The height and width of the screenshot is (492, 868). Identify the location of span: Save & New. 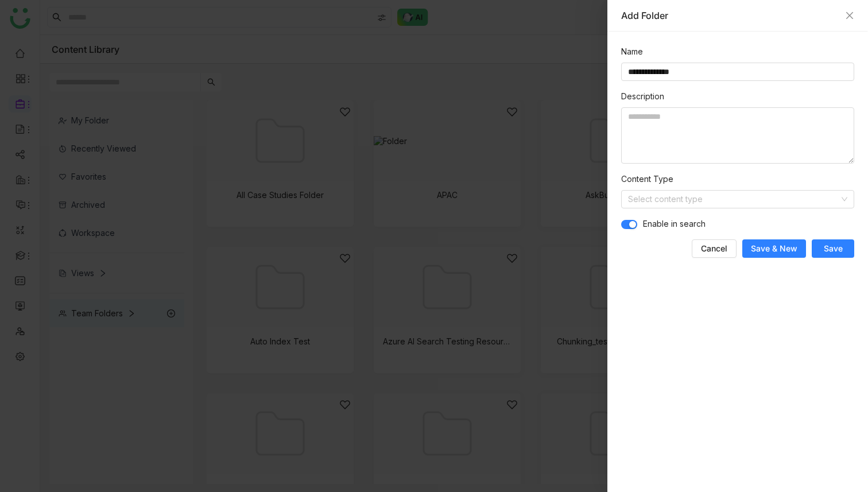
(774, 248).